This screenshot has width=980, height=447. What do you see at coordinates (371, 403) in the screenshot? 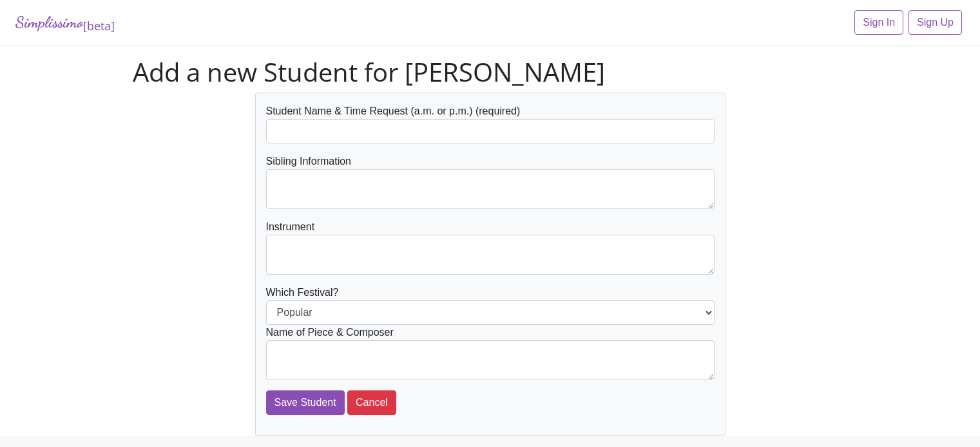
I see `button: Cancel` at bounding box center [371, 403].